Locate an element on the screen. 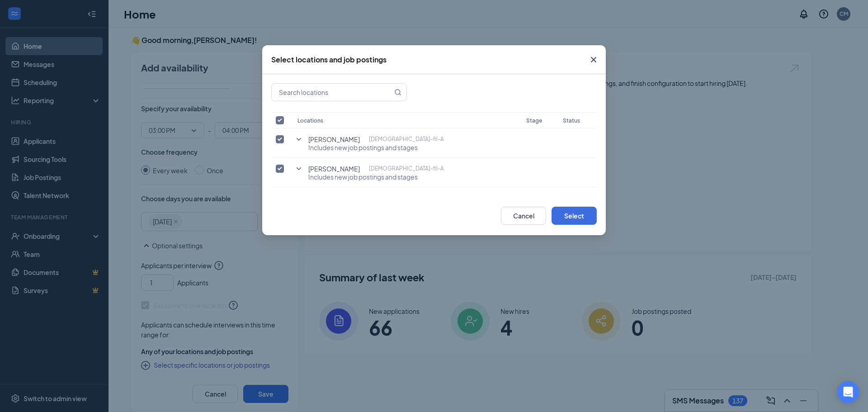  button: Close is located at coordinates (593, 60).